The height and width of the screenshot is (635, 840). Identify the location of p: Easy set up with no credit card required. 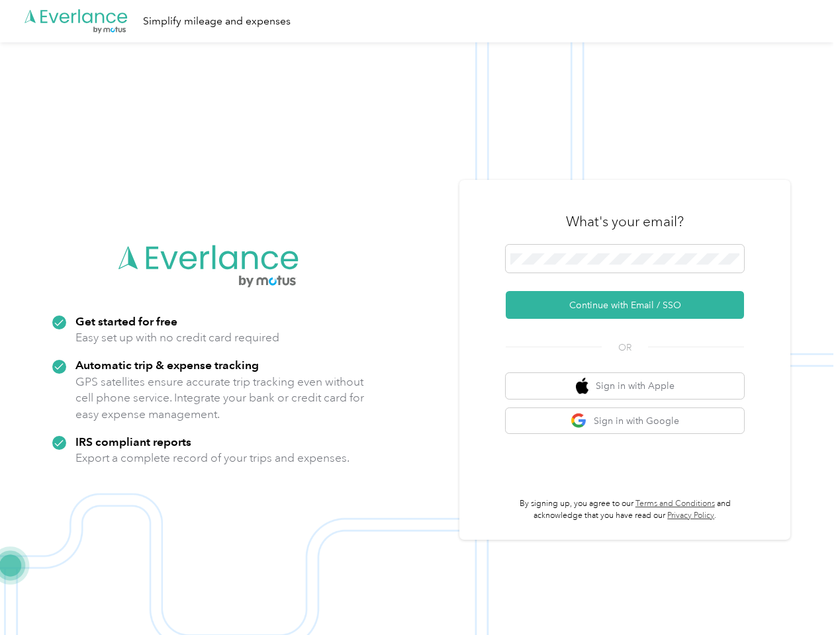
(177, 338).